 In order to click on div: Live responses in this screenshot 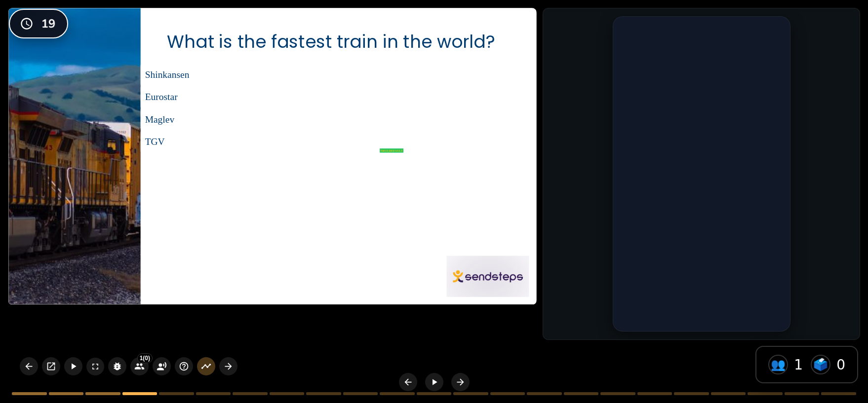, I will do `click(820, 365)`.